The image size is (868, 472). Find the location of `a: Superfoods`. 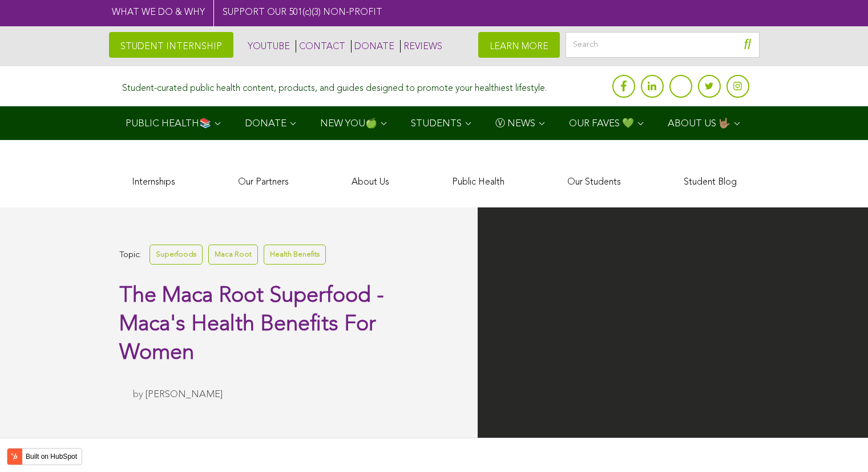

a: Superfoods is located at coordinates (176, 254).